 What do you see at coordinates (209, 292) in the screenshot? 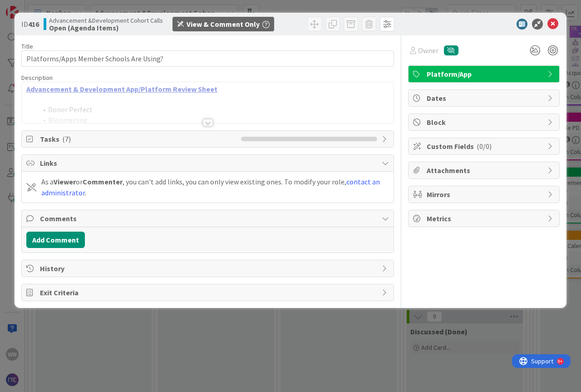
I see `span: Exit Criteria` at bounding box center [209, 292].